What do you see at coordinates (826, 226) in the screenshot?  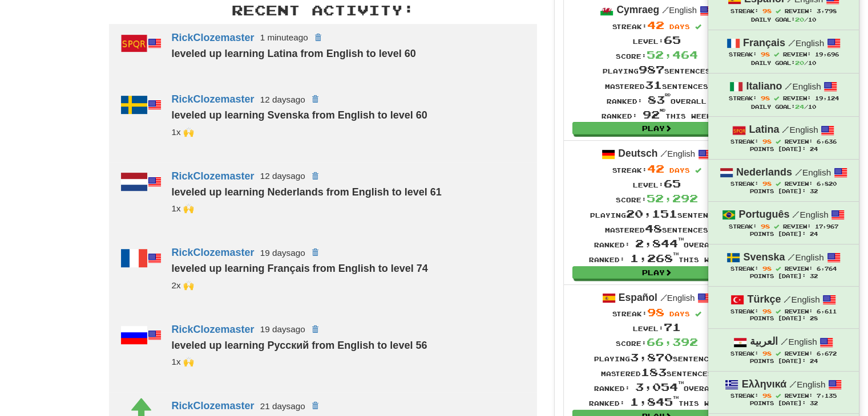 I see `span: 17,967` at bounding box center [826, 226].